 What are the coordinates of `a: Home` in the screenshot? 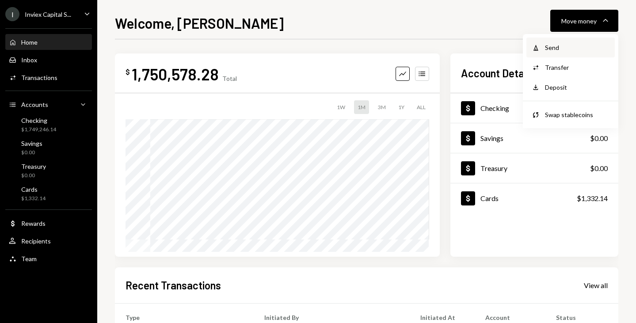 It's located at (49, 42).